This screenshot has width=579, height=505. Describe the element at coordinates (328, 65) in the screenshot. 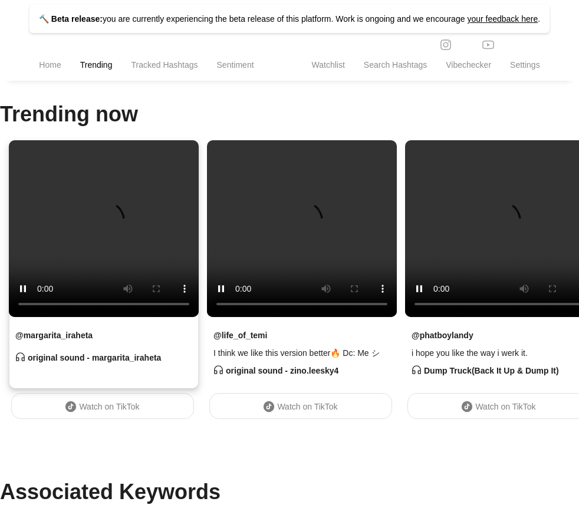

I see `span: Watchlist` at that location.